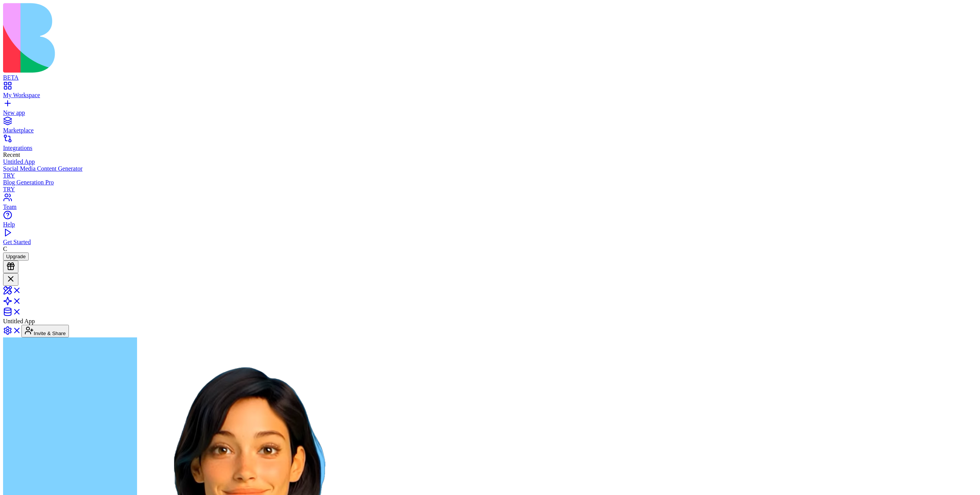 The height and width of the screenshot is (495, 980). I want to click on a: My Workspace, so click(490, 92).